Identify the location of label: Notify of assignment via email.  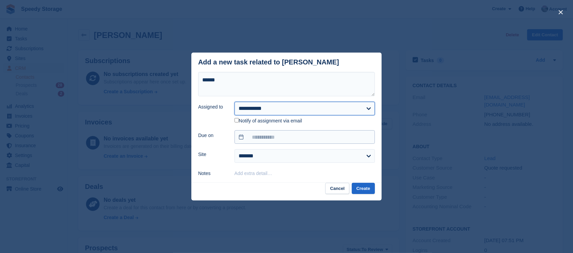
(268, 121).